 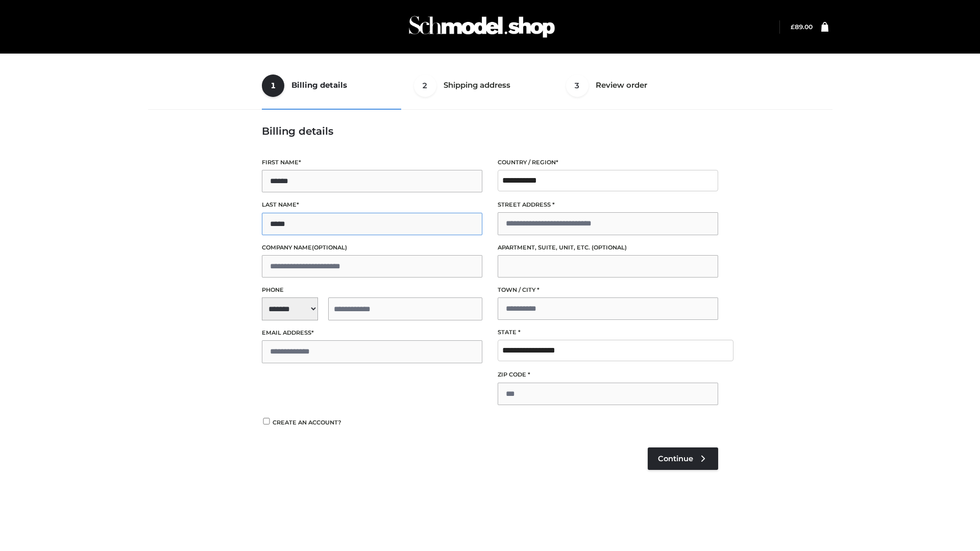 What do you see at coordinates (266, 421) in the screenshot?
I see `input: Create an account?` at bounding box center [266, 421].